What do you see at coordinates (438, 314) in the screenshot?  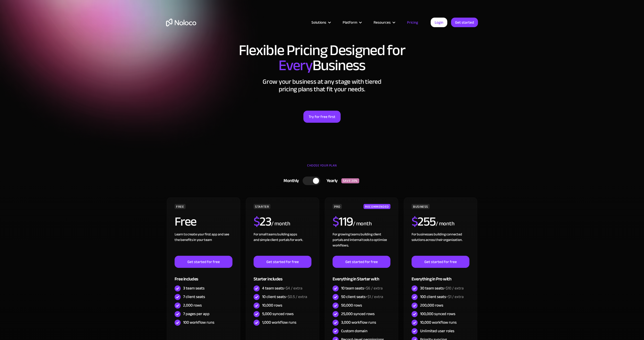 I see `div: 100,000 synced rows` at bounding box center [438, 314].